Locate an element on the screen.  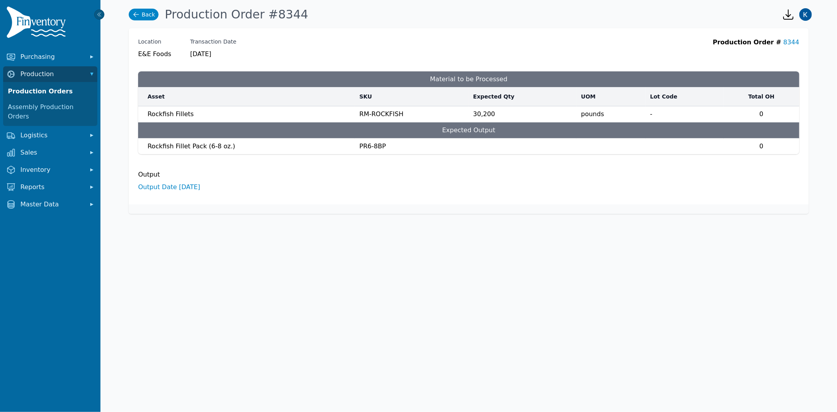
h3: Output is located at coordinates (468, 173).